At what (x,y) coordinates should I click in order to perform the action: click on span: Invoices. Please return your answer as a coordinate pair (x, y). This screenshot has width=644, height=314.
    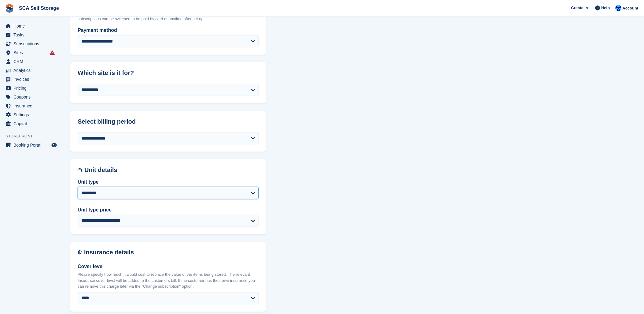
    Looking at the image, I should click on (32, 79).